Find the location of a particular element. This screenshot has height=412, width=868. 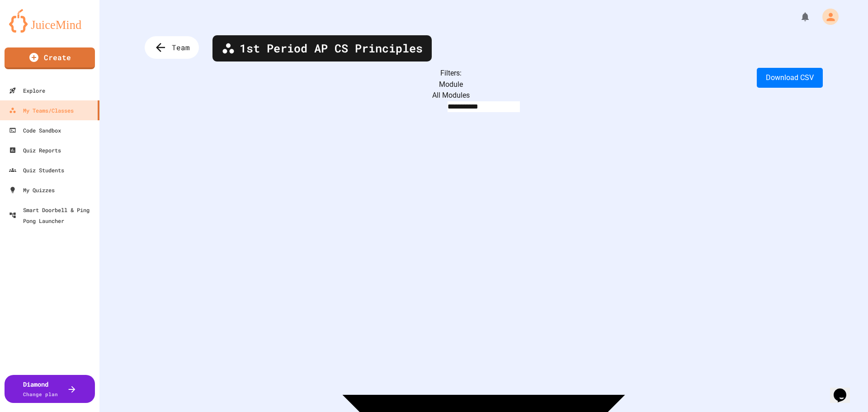

div: My Notifications is located at coordinates (798, 17).